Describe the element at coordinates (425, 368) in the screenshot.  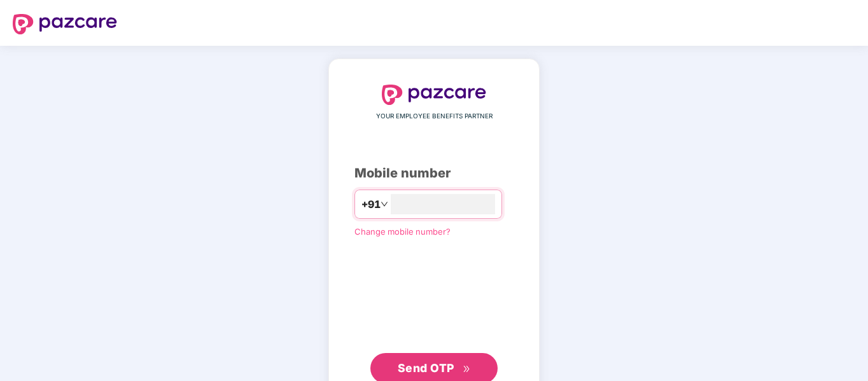
I see `span: Send OTP` at that location.